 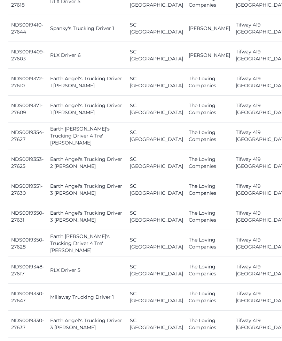 What do you see at coordinates (28, 243) in the screenshot?
I see `td: NDS0019350-27628` at bounding box center [28, 243].